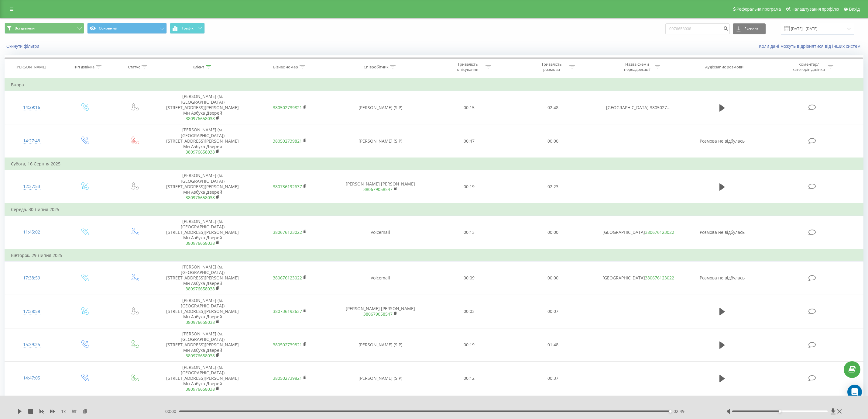 This screenshot has height=419, width=868. What do you see at coordinates (31, 141) in the screenshot?
I see `div: 14:27:43` at bounding box center [31, 141].